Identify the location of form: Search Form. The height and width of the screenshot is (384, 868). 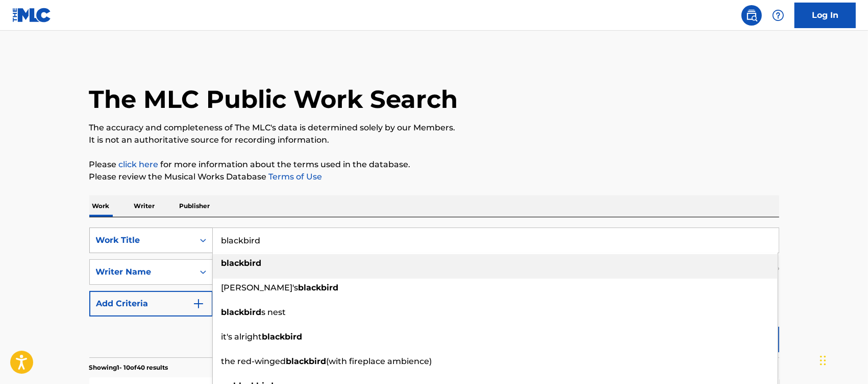
(434, 292).